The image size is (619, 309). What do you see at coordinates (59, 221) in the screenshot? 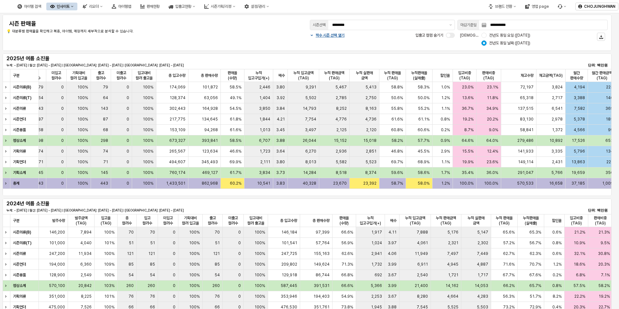
I see `span: 발주수량` at bounding box center [59, 221].